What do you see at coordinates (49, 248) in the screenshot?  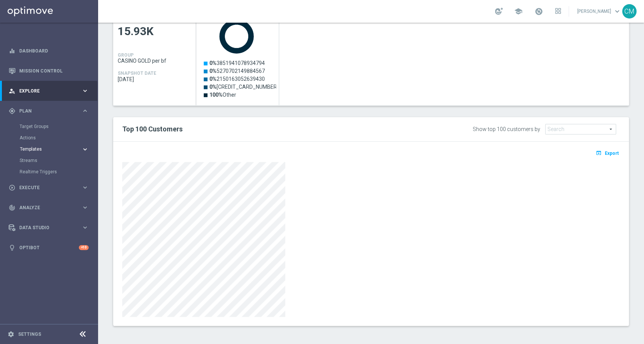 I see `div: lightbulb Optibot +10` at bounding box center [49, 248].